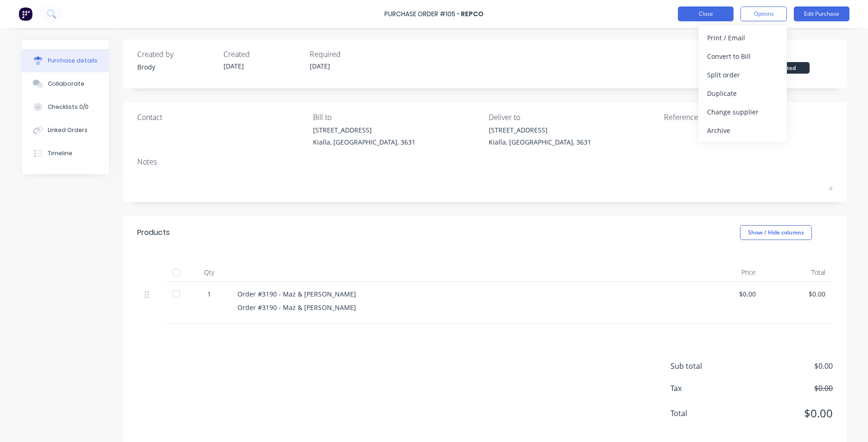  Describe the element at coordinates (66, 107) in the screenshot. I see `button: Checklists 0/0` at that location.